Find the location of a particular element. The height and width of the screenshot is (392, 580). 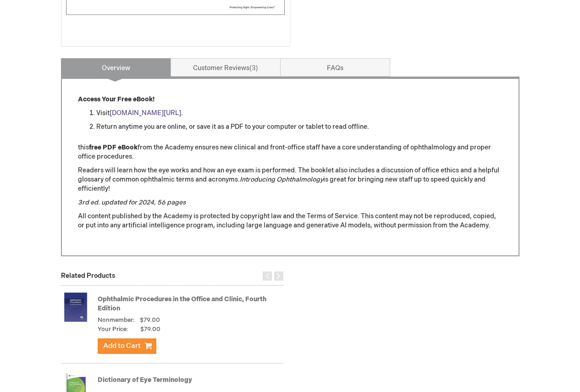

span: Add to Cart is located at coordinates (122, 346).